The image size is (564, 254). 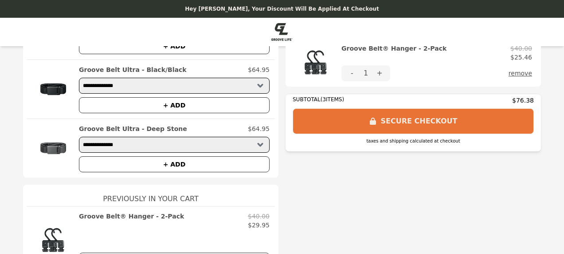 I want to click on button: remove, so click(x=520, y=73).